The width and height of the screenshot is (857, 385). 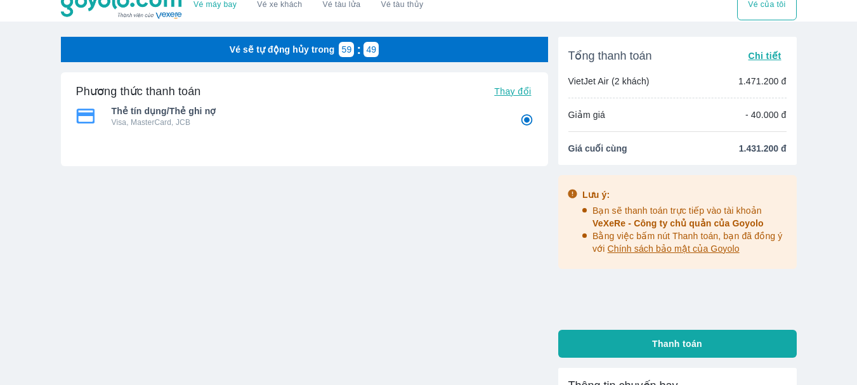 I want to click on p: Giảm giá, so click(x=587, y=115).